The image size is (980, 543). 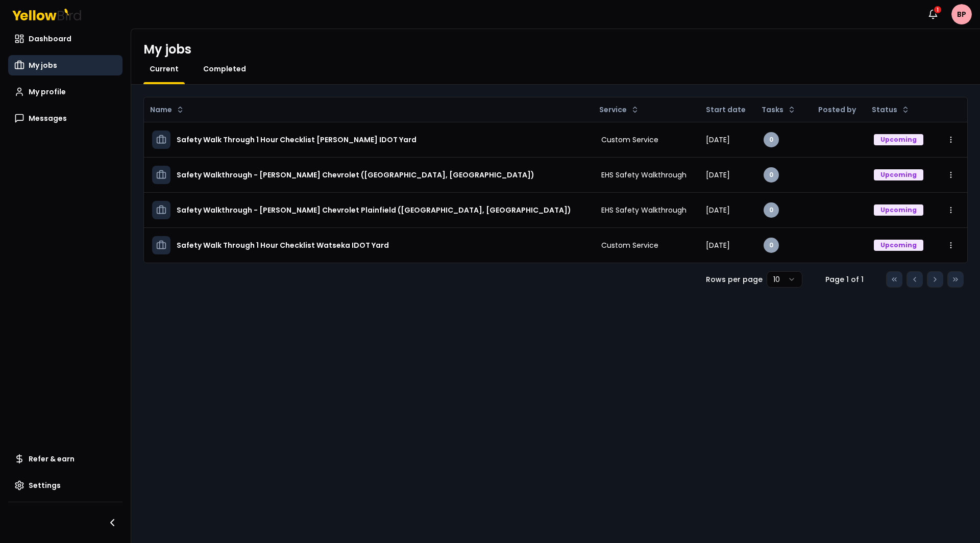 I want to click on button: Service, so click(x=619, y=110).